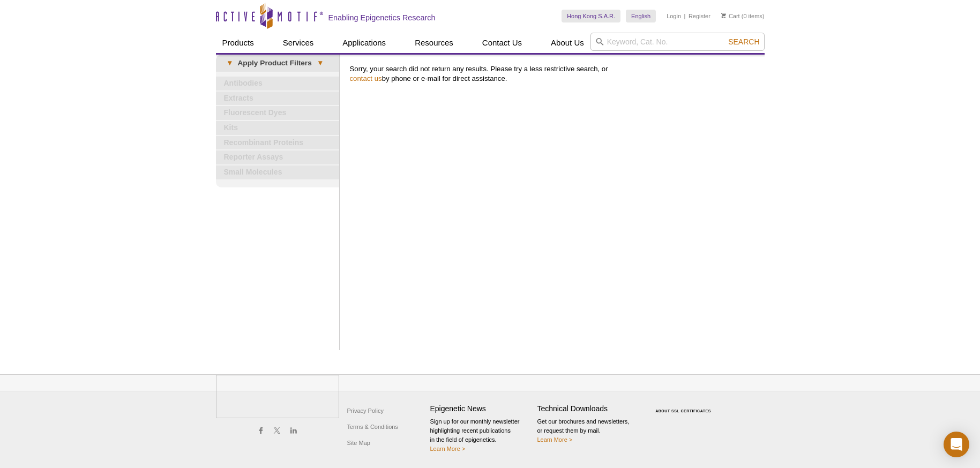 The height and width of the screenshot is (468, 980). What do you see at coordinates (744, 42) in the screenshot?
I see `button: Search` at bounding box center [744, 42].